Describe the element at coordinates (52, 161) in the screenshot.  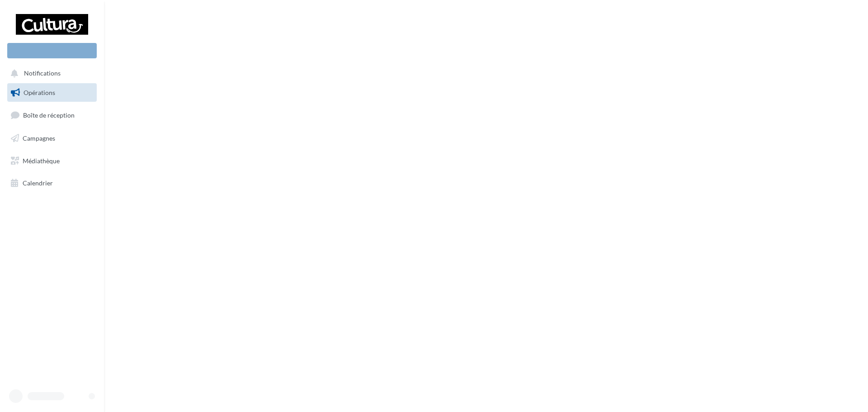
I see `a: Médiathèque` at that location.